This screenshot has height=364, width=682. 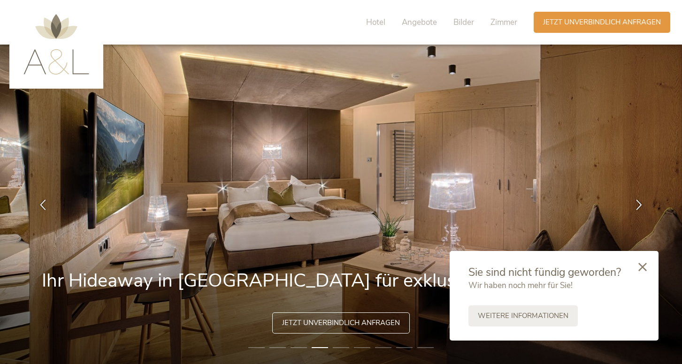 What do you see at coordinates (56, 44) in the screenshot?
I see `a: AMONTI & LUNARIS Wellnessresort` at bounding box center [56, 44].